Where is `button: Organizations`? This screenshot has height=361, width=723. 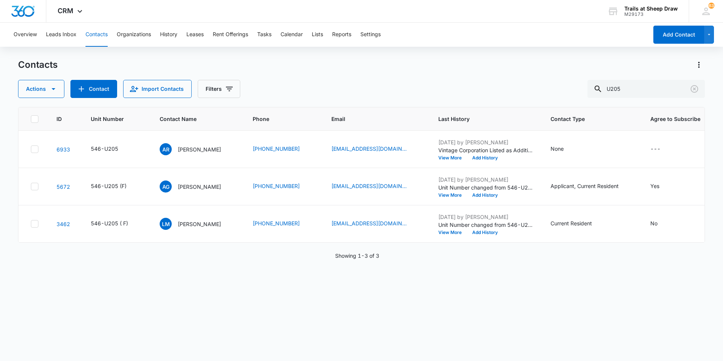
button: Organizations is located at coordinates (134, 35).